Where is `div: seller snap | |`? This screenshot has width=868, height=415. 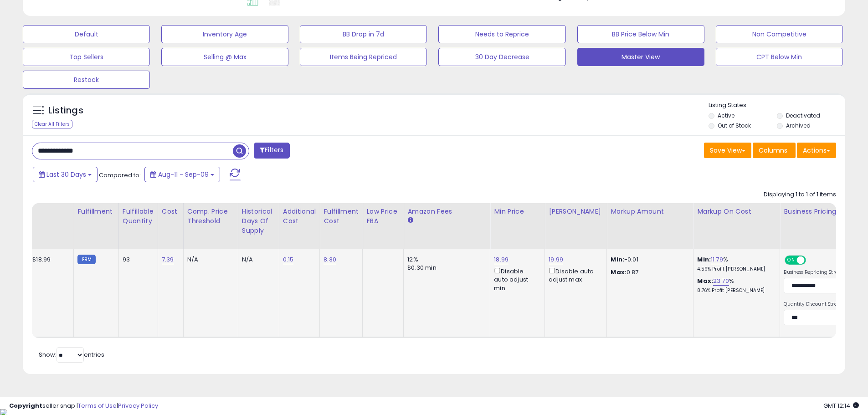
div: seller snap | | is located at coordinates (83, 406).